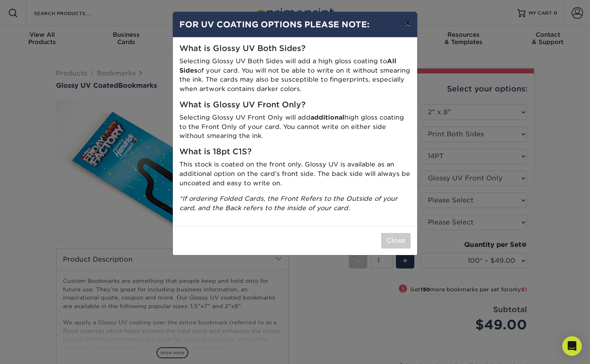  Describe the element at coordinates (295, 75) in the screenshot. I see `p: Selecting Glossy UV Both Sides will add a high gloss coating to of your card. You will not be abl...` at that location.